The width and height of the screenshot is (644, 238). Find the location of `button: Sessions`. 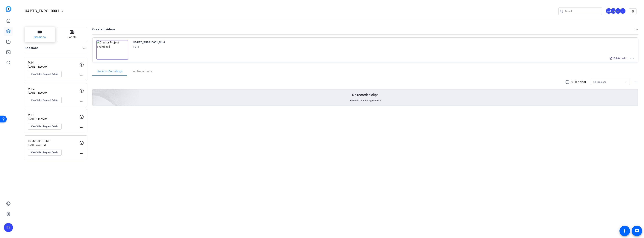

button: Sessions is located at coordinates (40, 35).